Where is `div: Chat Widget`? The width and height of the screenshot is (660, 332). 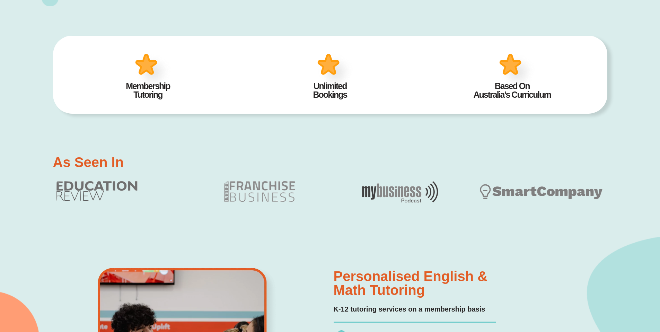 div: Chat Widget is located at coordinates (600, 293).